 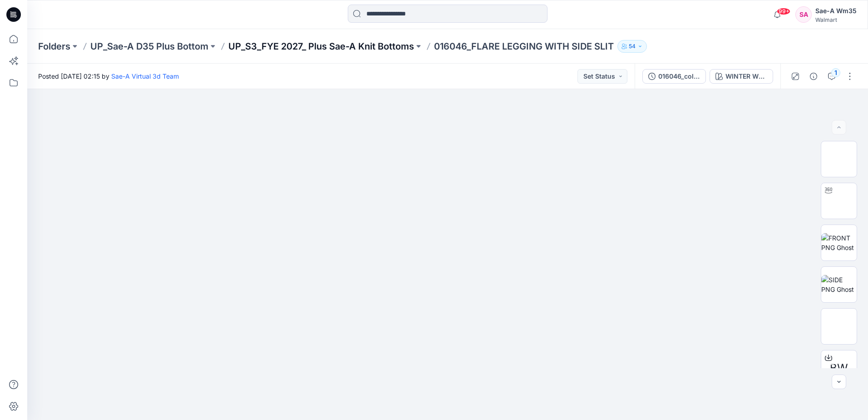 I want to click on p: UP_S3_FYE 2027_ Plus Sae-A Knit Bottoms, so click(x=321, y=46).